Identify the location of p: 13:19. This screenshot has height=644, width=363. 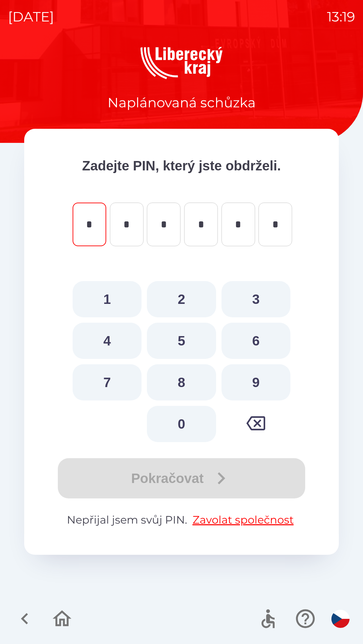
(340, 17).